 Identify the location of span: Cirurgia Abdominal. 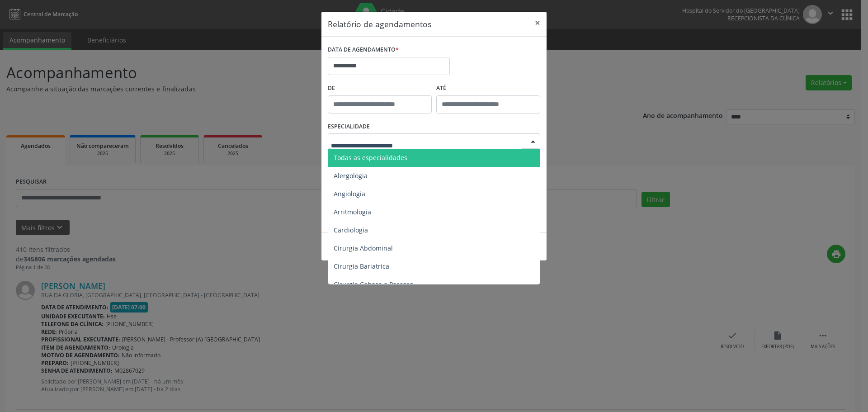
(363, 247).